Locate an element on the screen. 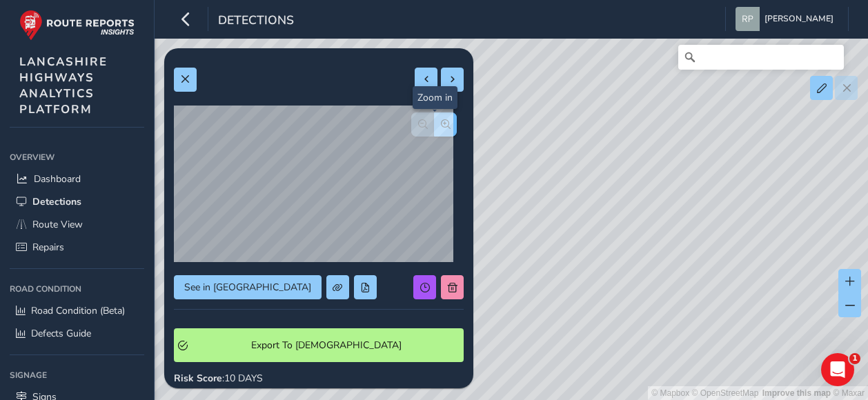  a: Repairs is located at coordinates (76, 246).